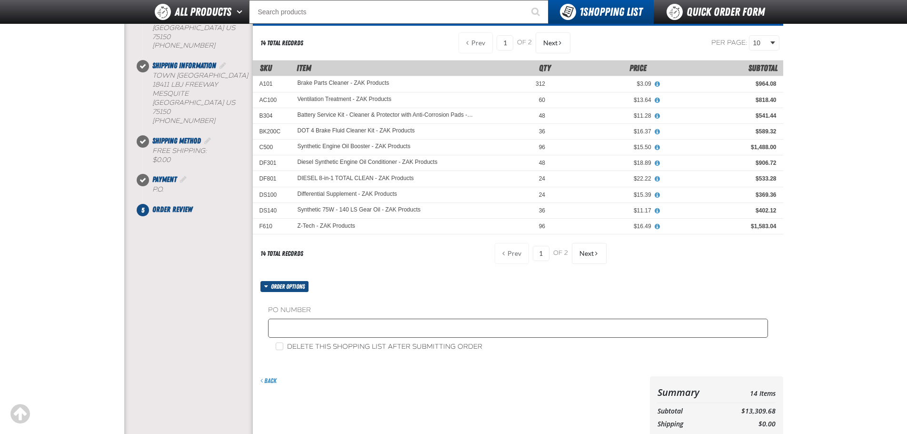 This screenshot has height=434, width=907. Describe the element at coordinates (605, 195) in the screenshot. I see `div: $15.39` at that location.